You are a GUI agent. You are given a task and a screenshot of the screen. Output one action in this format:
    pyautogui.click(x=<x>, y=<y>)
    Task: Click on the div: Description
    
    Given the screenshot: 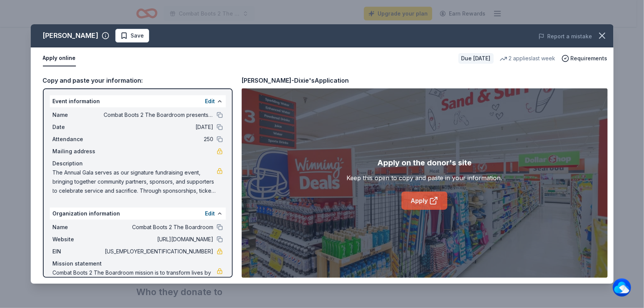 What is the action you would take?
    pyautogui.click(x=138, y=163)
    